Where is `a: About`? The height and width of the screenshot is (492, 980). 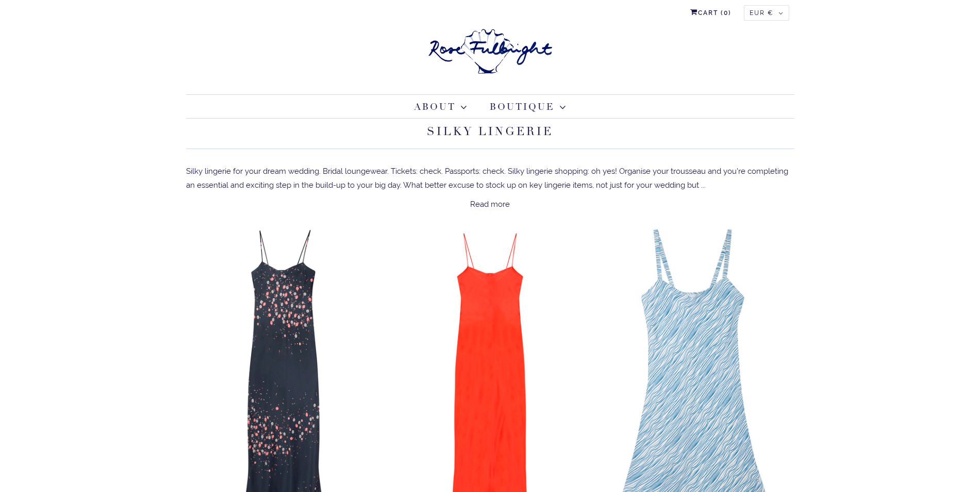
a: About is located at coordinates (440, 107).